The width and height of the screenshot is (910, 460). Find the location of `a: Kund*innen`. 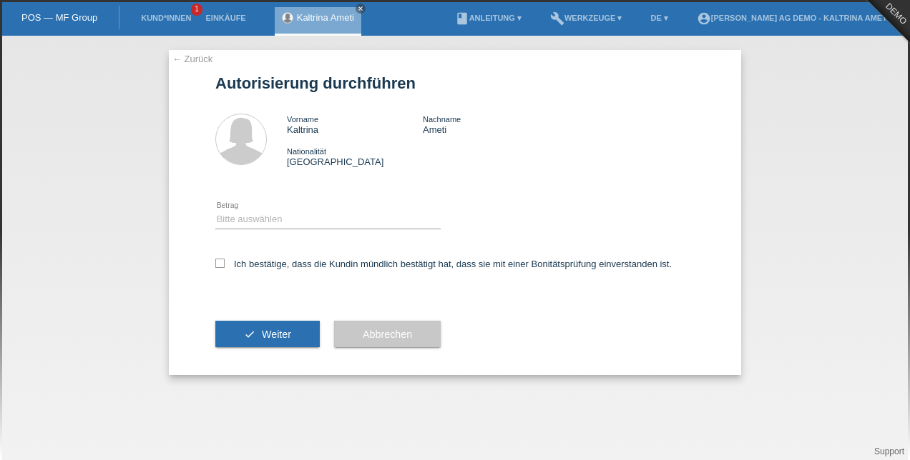

a: Kund*innen is located at coordinates (166, 18).